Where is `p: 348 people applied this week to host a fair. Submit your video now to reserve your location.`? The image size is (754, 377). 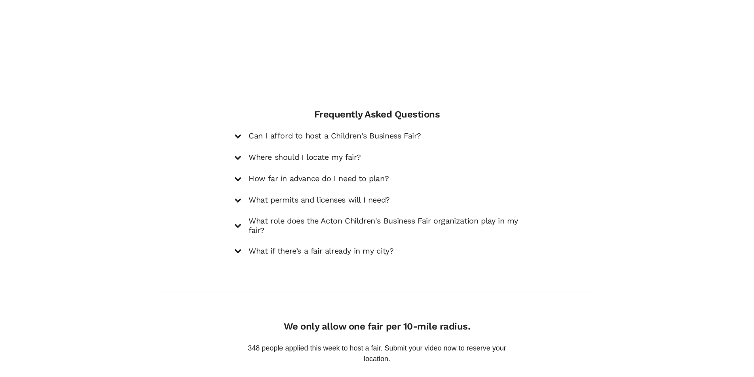 p: 348 people applied this week to host a fair. Submit your video now to reserve your location. is located at coordinates (377, 354).